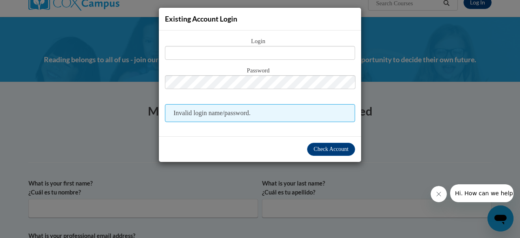 The image size is (520, 238). What do you see at coordinates (260, 41) in the screenshot?
I see `span: Login` at bounding box center [260, 41].